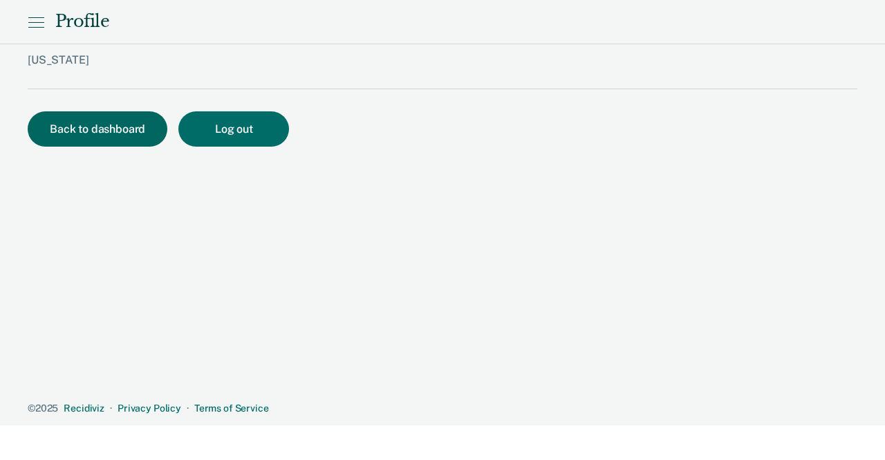 This screenshot has width=885, height=460. Describe the element at coordinates (234, 129) in the screenshot. I see `button: Log out` at that location.